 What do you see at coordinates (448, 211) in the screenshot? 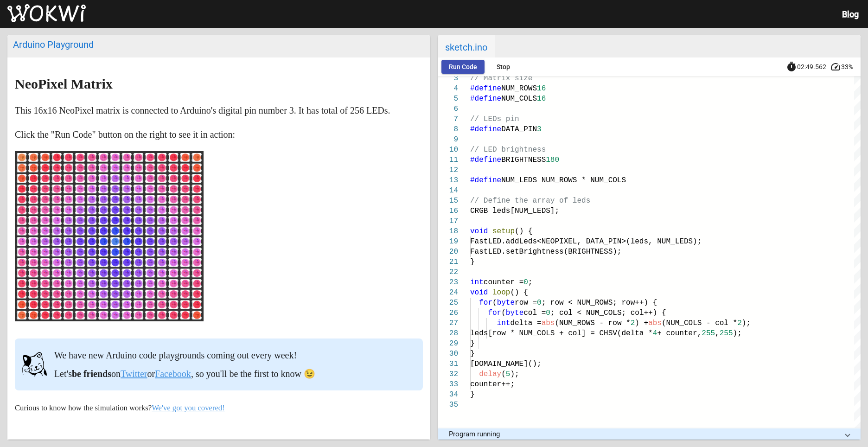
I see `div: 16` at bounding box center [448, 211].